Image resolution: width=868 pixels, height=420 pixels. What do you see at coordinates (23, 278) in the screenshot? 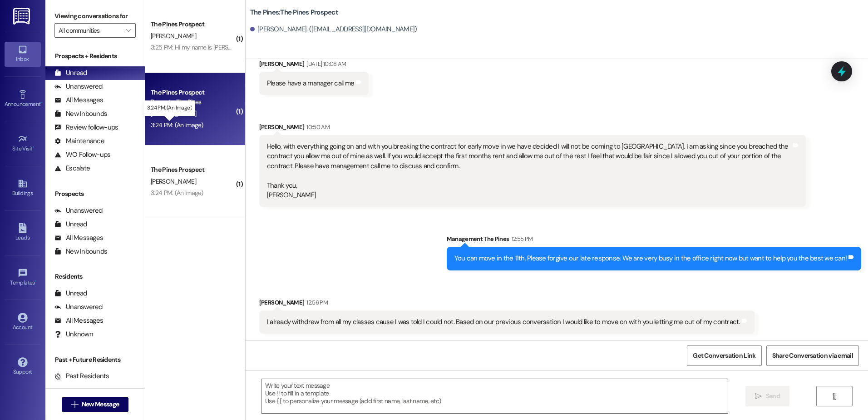
I see `a: Templates •` at bounding box center [23, 278].